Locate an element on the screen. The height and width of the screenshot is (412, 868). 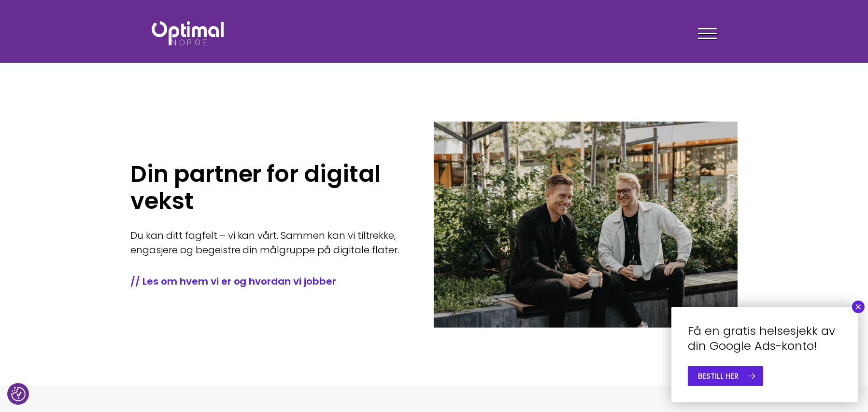
p: Du kan ditt fagfelt – vi kan vårt. Sammen kan vi tiltrekke, engasjere og begeistre din målgruppe ... is located at coordinates (267, 243).